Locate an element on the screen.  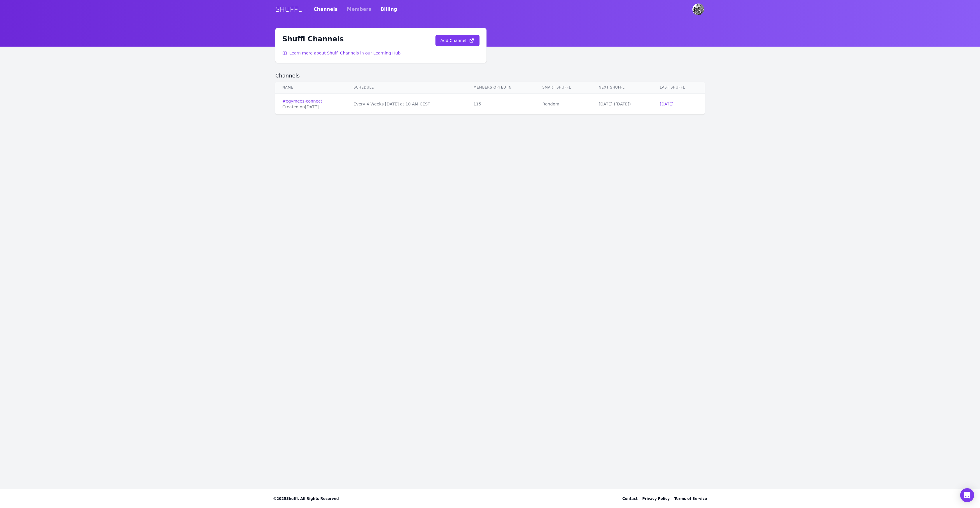
th: Members Opted In is located at coordinates (501, 87).